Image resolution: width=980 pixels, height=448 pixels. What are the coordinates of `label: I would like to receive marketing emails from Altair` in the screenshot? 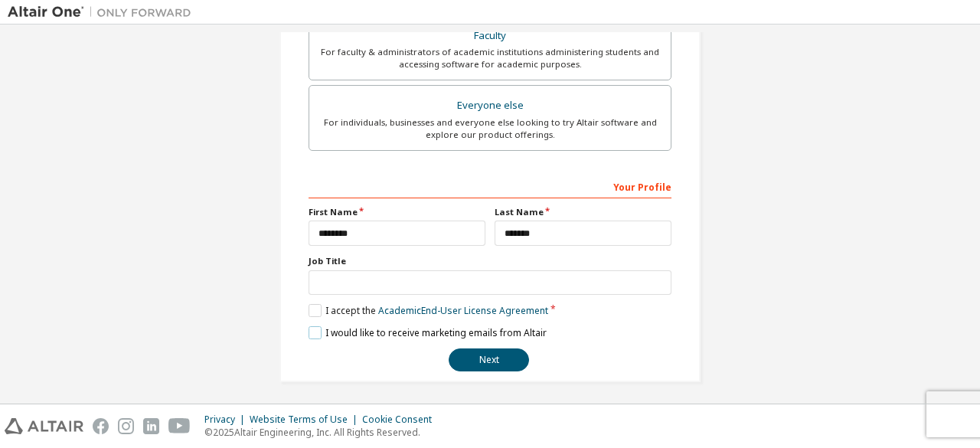 It's located at (427, 332).